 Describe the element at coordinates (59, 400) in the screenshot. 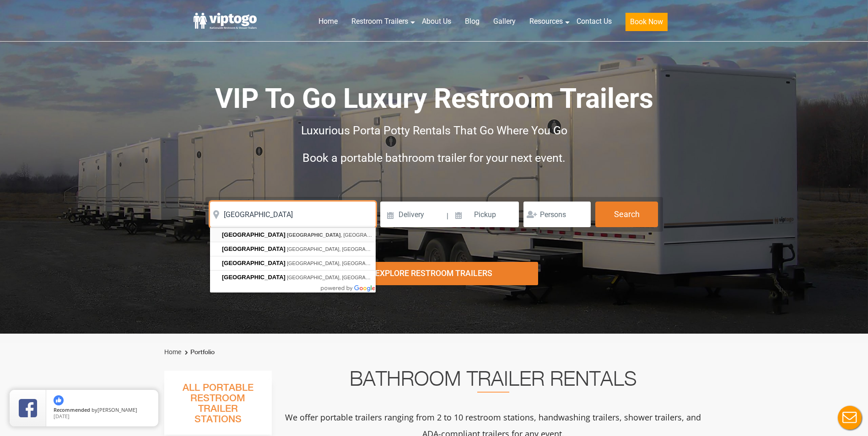

I see `img: thumbs up icon` at that location.